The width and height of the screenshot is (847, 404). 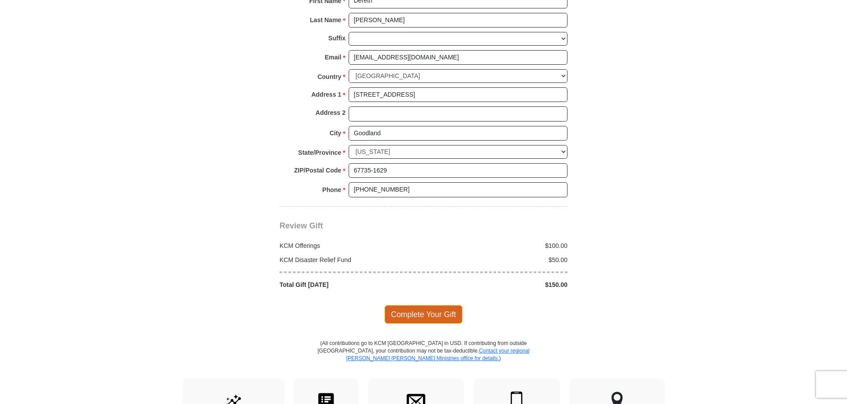 What do you see at coordinates (424, 314) in the screenshot?
I see `span: Complete Your Gift` at bounding box center [424, 314].